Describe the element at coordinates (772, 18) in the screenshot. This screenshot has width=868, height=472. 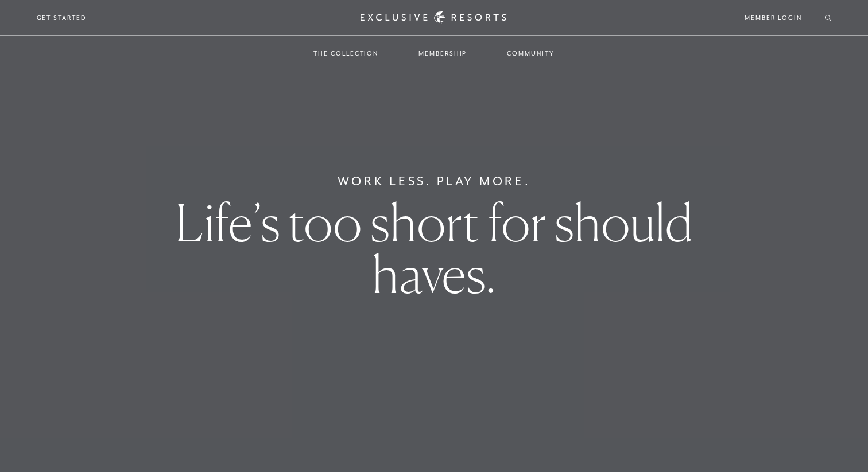
I see `a: Member Login` at that location.